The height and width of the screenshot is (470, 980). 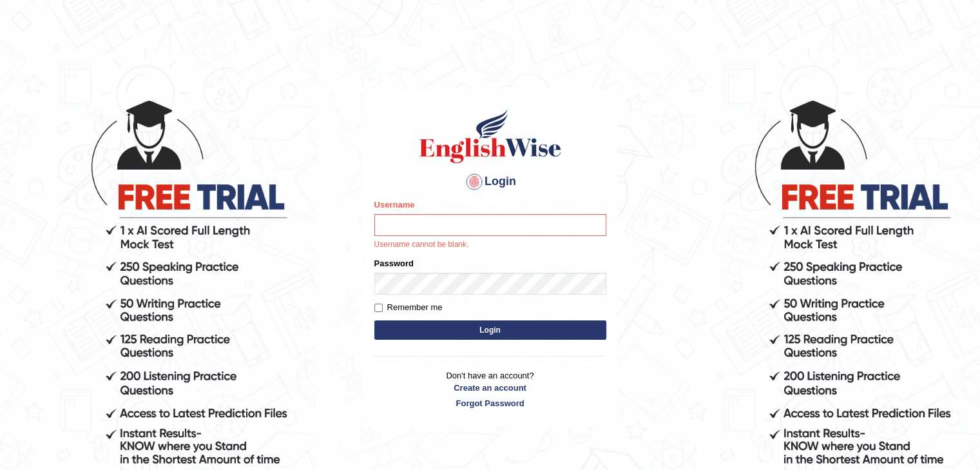 I want to click on label: Password, so click(x=393, y=263).